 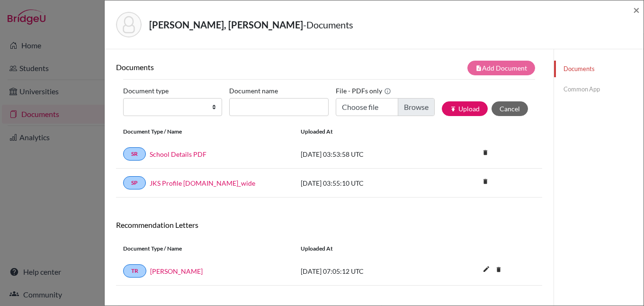 What do you see at coordinates (222, 67) in the screenshot?
I see `h6: Documents` at bounding box center [222, 67].